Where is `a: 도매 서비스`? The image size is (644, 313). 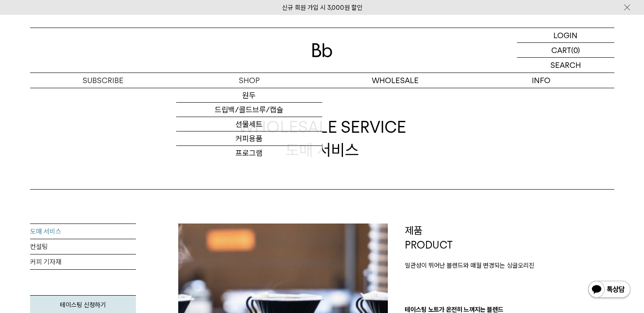
a: 도매 서비스 is located at coordinates (83, 231).